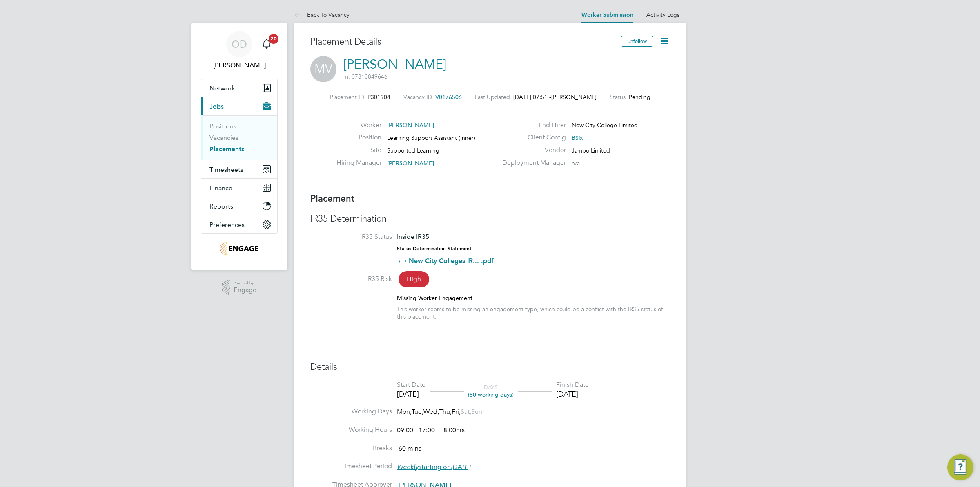 Image resolution: width=980 pixels, height=487 pixels. I want to click on span: Sun, so click(477, 411).